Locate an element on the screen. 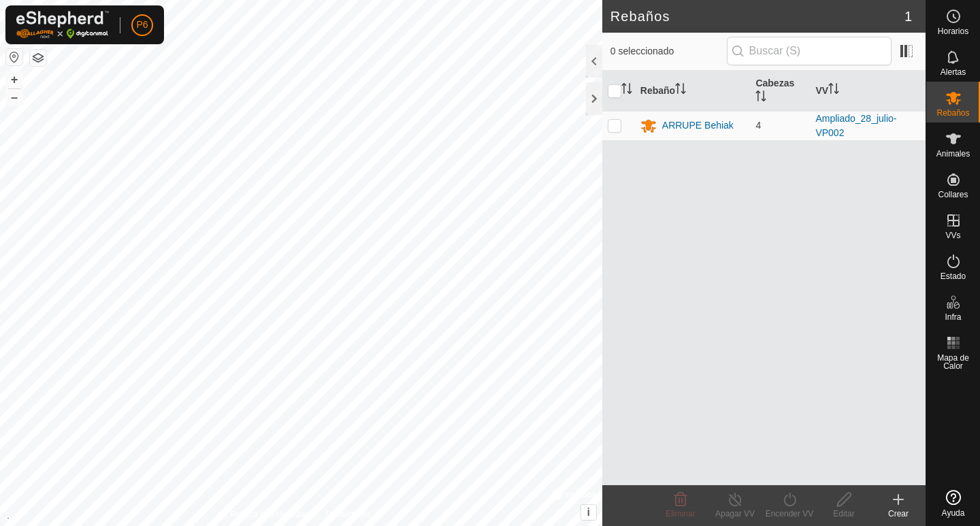 The width and height of the screenshot is (980, 526). span: Eliminar is located at coordinates (680, 514).